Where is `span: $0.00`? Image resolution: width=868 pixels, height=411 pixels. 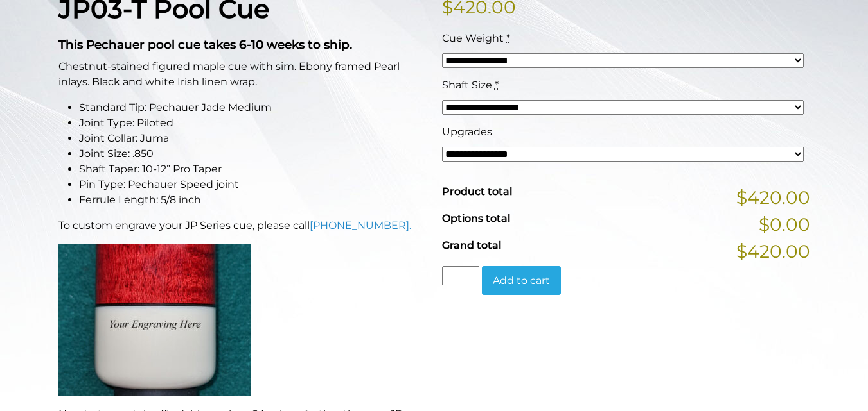
span: $0.00 is located at coordinates (784, 224).